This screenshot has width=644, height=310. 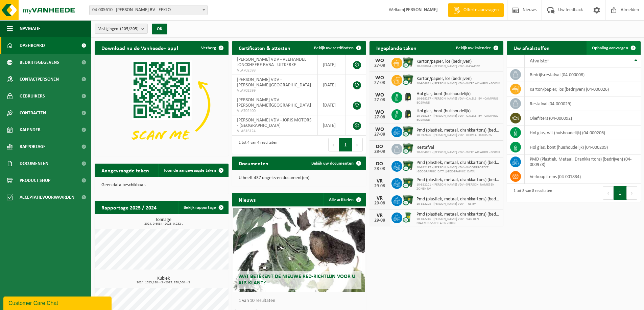 What do you see at coordinates (32, 46) in the screenshot?
I see `span: Dashboard` at bounding box center [32, 46].